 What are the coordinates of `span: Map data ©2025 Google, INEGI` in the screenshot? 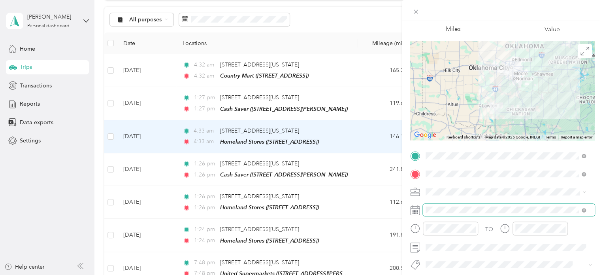 It's located at (513, 137).